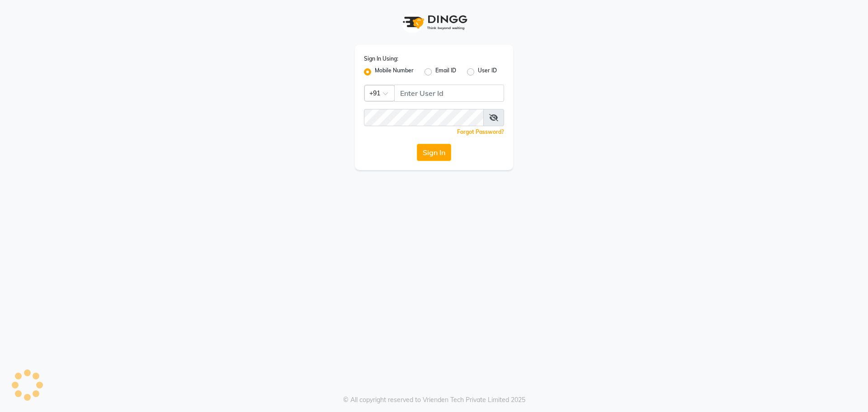 This screenshot has width=868, height=412. What do you see at coordinates (446, 72) in the screenshot?
I see `label: Email ID` at bounding box center [446, 72].